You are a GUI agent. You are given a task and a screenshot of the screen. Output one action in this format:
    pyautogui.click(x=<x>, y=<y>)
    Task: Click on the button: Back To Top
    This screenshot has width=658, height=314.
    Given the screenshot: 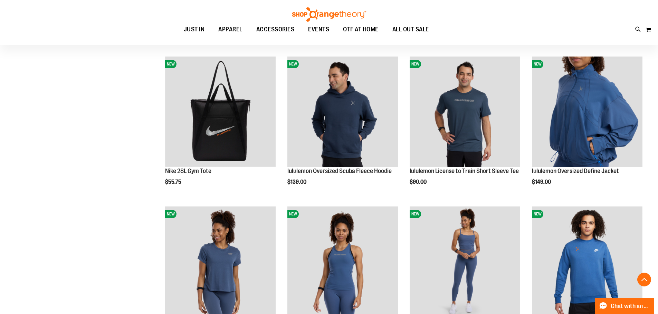 What is the action you would take?
    pyautogui.click(x=644, y=280)
    